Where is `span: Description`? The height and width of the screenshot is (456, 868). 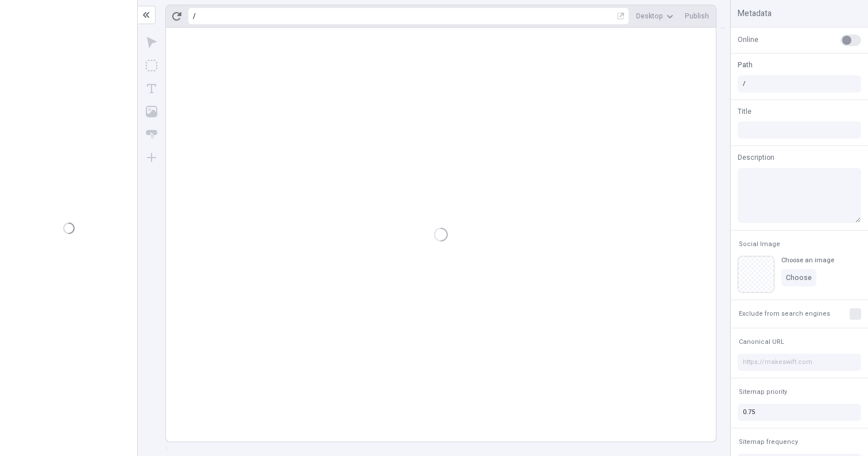 span: Description is located at coordinates (756, 158).